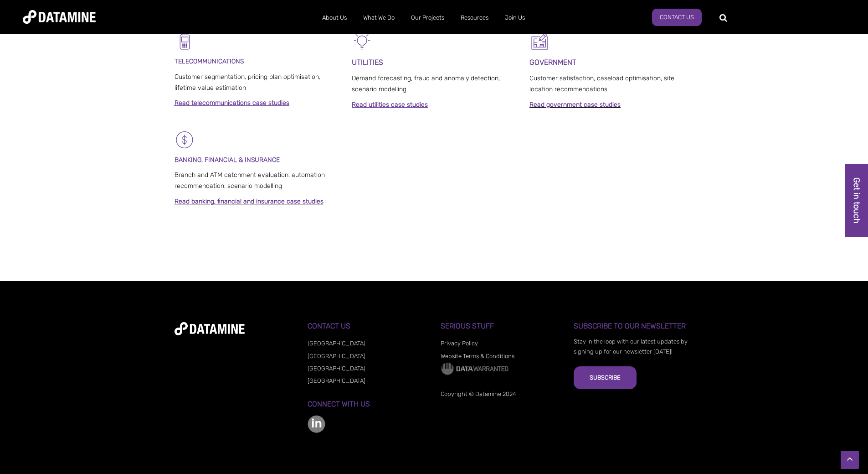 This screenshot has width=868, height=474. What do you see at coordinates (367, 326) in the screenshot?
I see `h3: Contact Us` at bounding box center [367, 326].